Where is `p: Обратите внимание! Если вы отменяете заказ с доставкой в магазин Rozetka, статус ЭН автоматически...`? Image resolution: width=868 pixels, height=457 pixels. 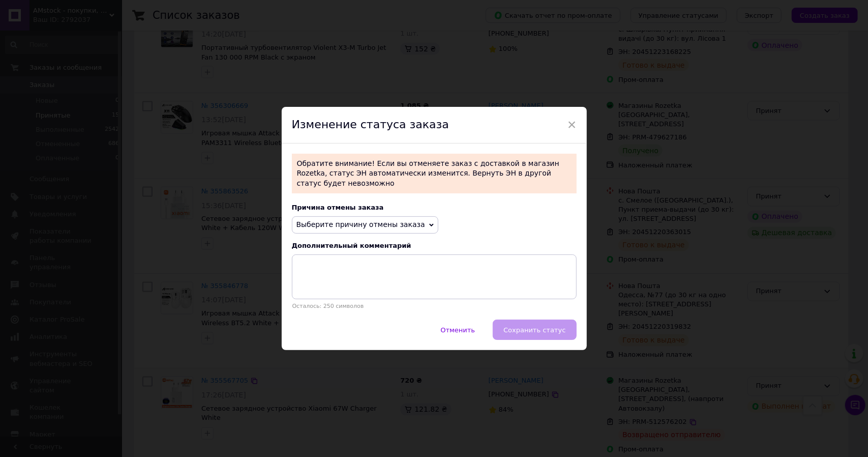 p: Обратите внимание! Если вы отменяете заказ с доставкой в магазин Rozetka, статус ЭН автоматически... is located at coordinates (435, 173).